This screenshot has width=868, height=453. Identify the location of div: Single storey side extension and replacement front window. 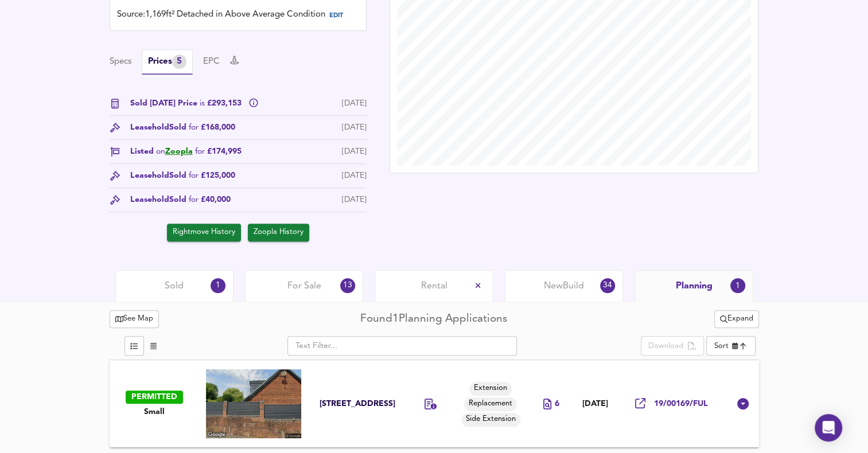
(431, 405).